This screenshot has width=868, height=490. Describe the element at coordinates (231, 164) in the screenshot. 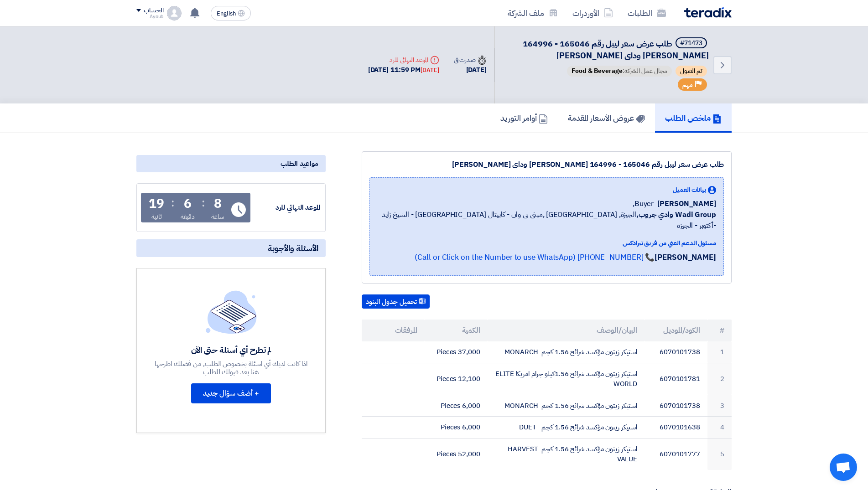

I see `div: مواعيد الطلب` at that location.